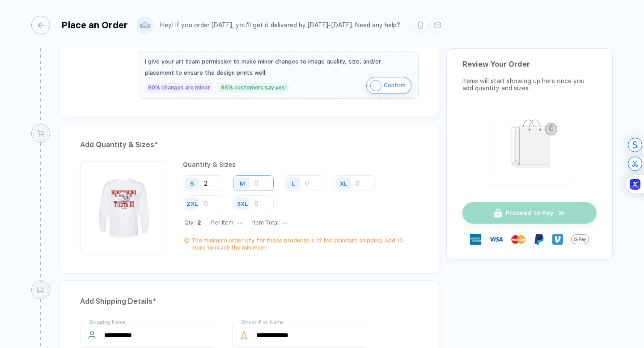  Describe the element at coordinates (249, 145) in the screenshot. I see `div: Add Quantity & Sizes` at that location.